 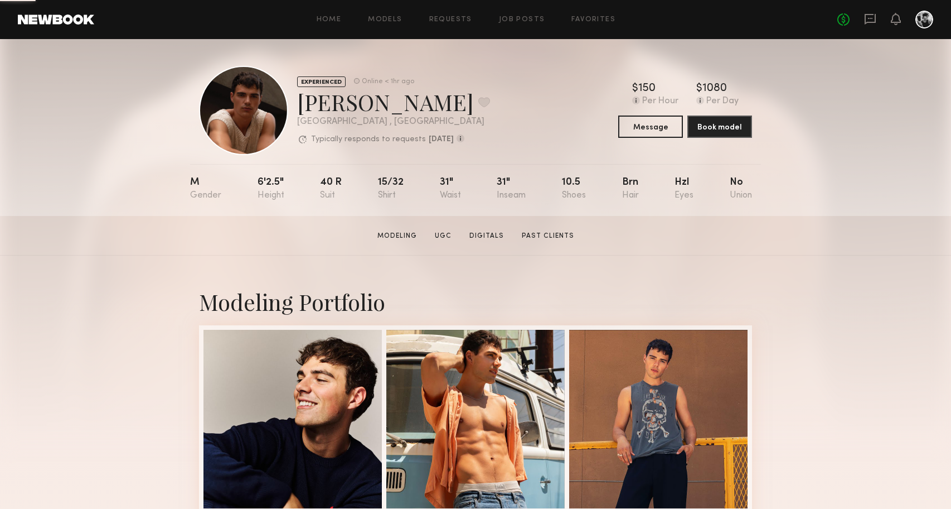 I want to click on button: Book model, so click(x=720, y=127).